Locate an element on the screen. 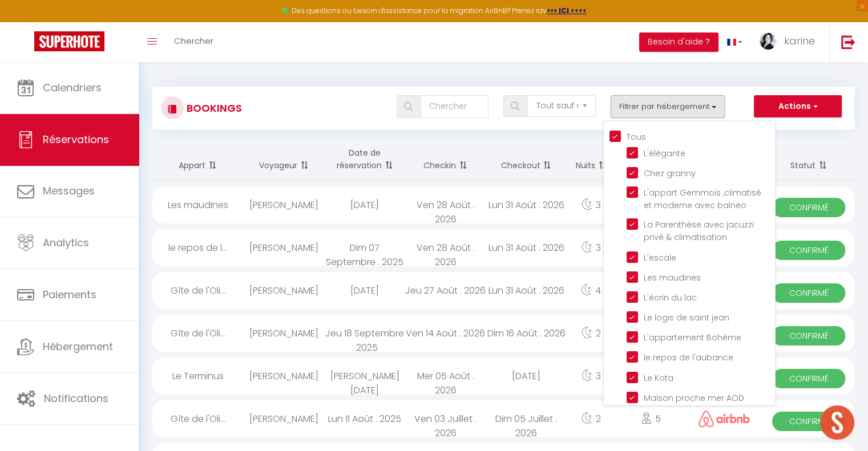 The image size is (868, 451). span: Hébergement is located at coordinates (77, 346).